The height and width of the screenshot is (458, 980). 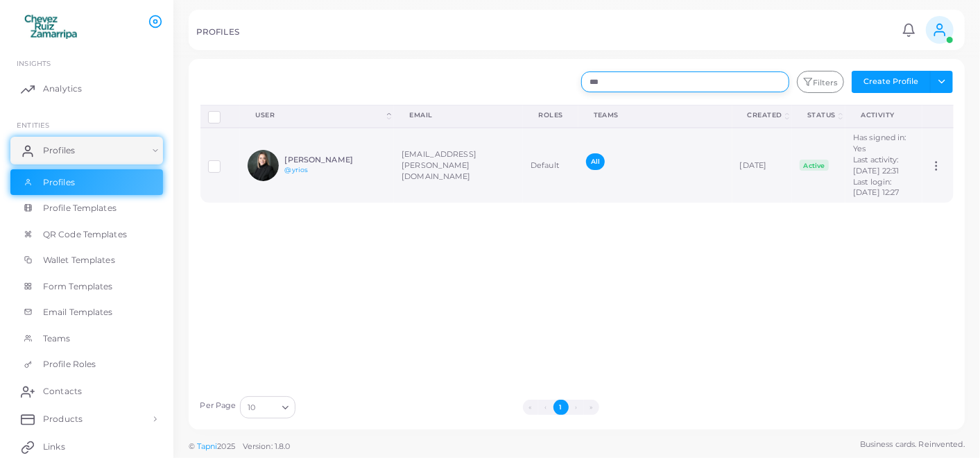 What do you see at coordinates (217, 32) in the screenshot?
I see `h5: PROFILES` at bounding box center [217, 32].